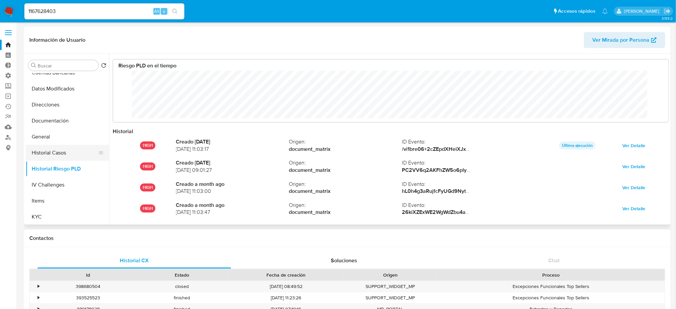 The image size is (676, 309). Describe the element at coordinates (67, 137) in the screenshot. I see `button: General` at that location.